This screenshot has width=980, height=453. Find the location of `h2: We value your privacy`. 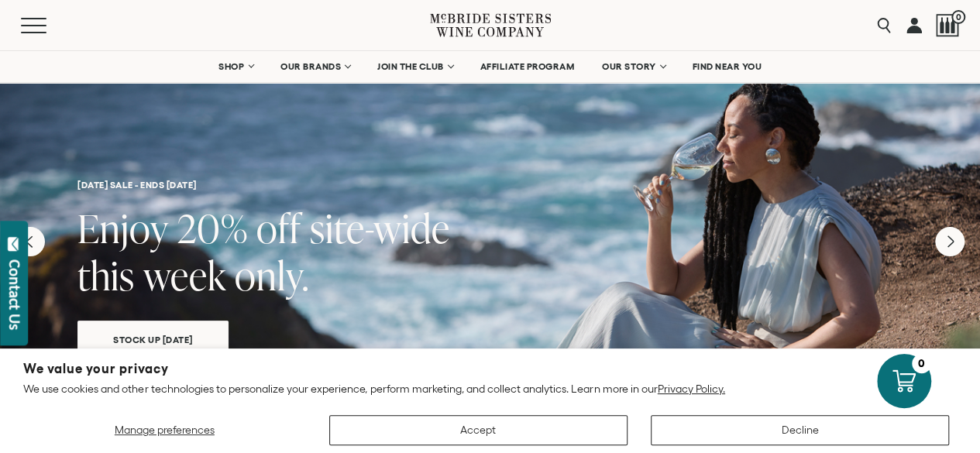

h2: We value your privacy is located at coordinates (490, 369).